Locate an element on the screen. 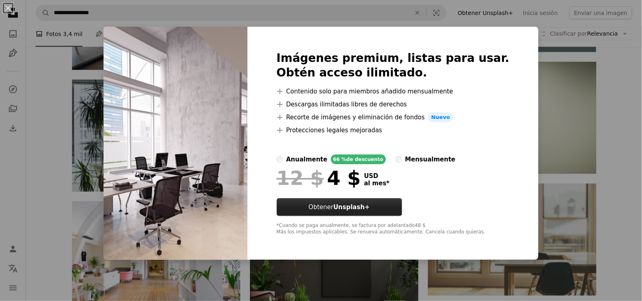 Image resolution: width=642 pixels, height=301 pixels. span: USD is located at coordinates (377, 176).